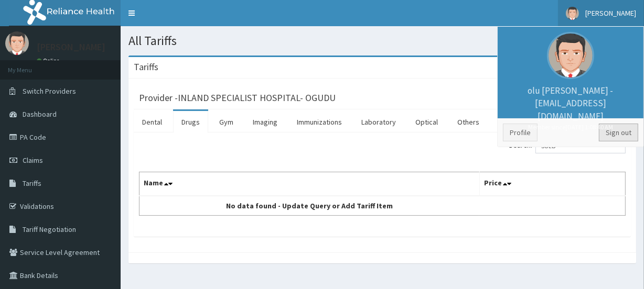 Image resolution: width=644 pixels, height=289 pixels. Describe the element at coordinates (552, 184) in the screenshot. I see `th: Price` at that location.